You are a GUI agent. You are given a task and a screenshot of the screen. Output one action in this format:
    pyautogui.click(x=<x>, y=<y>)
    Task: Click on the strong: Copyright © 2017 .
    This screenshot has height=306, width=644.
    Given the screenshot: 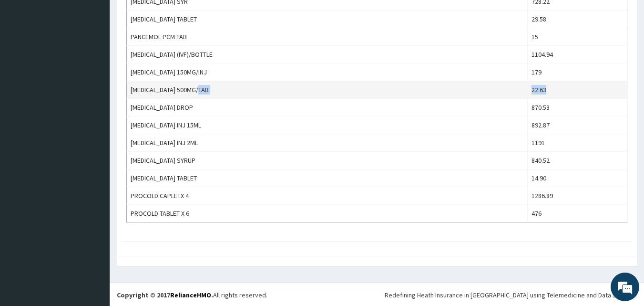 What is the action you would take?
    pyautogui.click(x=165, y=295)
    